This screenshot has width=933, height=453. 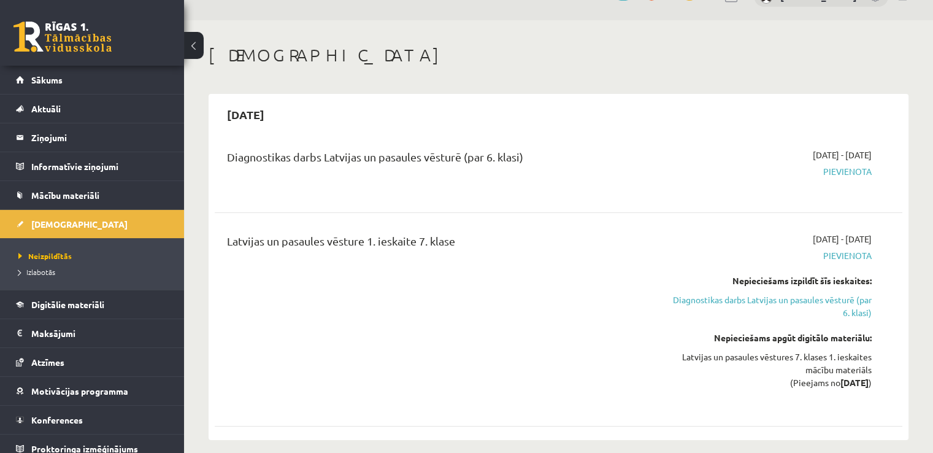 What do you see at coordinates (63, 37) in the screenshot?
I see `a: Rīgas 1. Tālmācības vidusskola` at bounding box center [63, 37].